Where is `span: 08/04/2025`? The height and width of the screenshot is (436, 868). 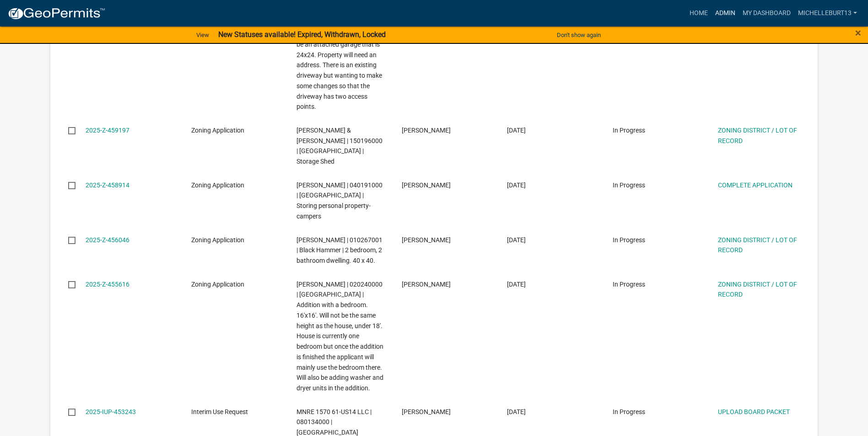 span: 08/04/2025 is located at coordinates (516, 185).